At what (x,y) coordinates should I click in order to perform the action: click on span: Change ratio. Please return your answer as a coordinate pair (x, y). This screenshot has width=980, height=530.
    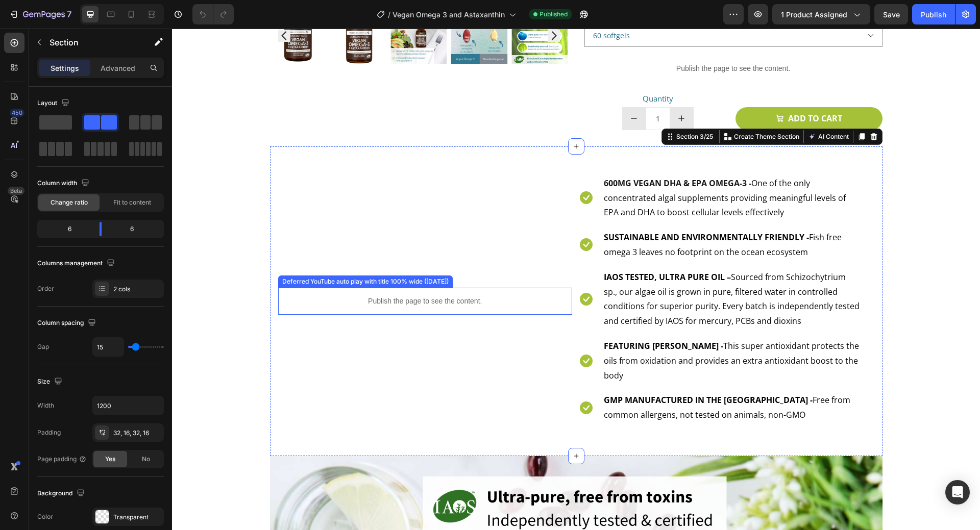
    Looking at the image, I should click on (69, 203).